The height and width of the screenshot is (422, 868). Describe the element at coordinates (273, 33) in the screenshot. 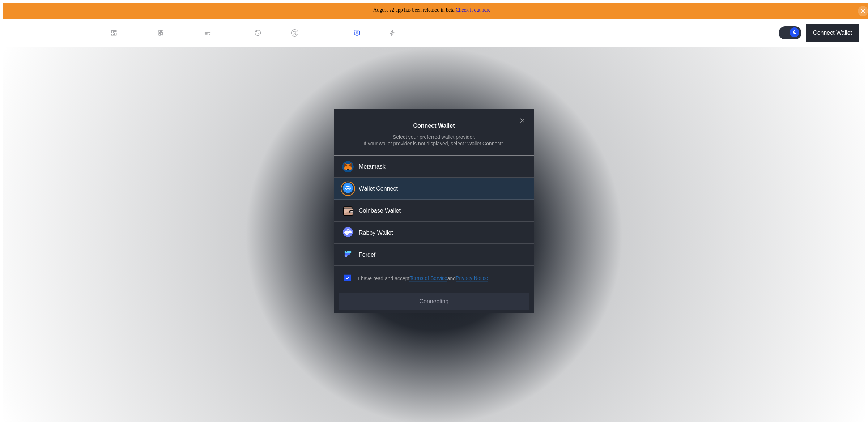

I see `div: History` at that location.